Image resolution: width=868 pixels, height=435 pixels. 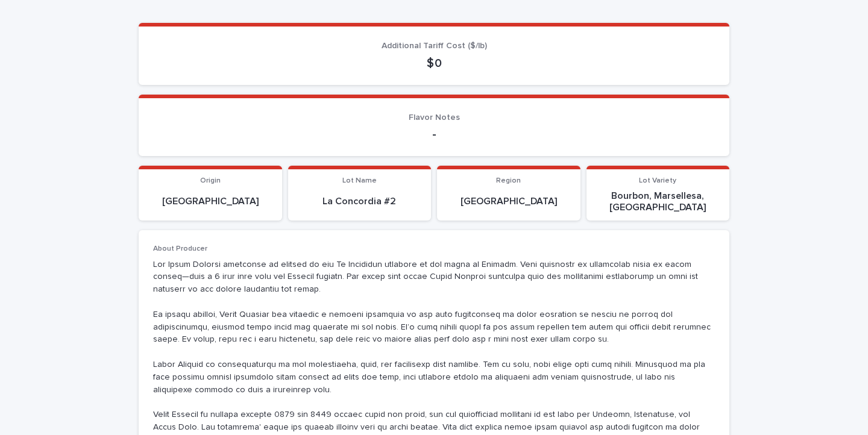 What do you see at coordinates (434, 117) in the screenshot?
I see `span: Flavor Notes` at bounding box center [434, 117].